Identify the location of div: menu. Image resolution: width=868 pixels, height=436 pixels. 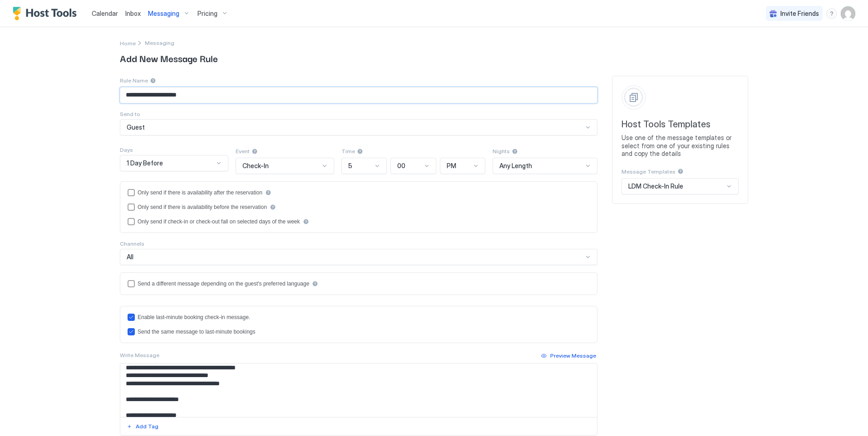
(832, 13).